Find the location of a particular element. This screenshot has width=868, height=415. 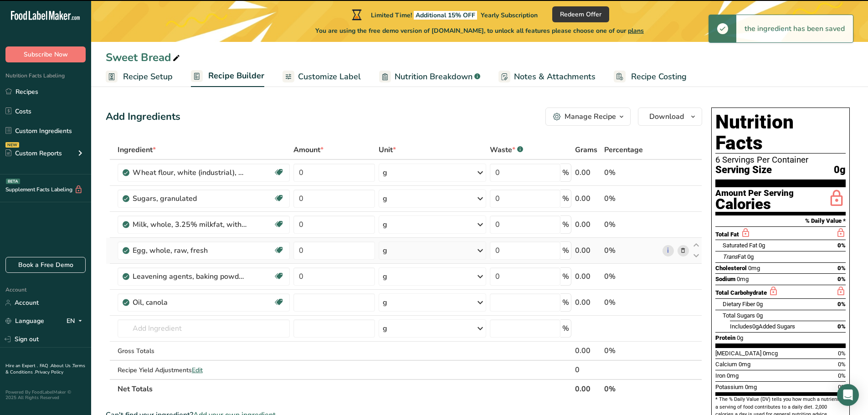

div: Custom Reports is located at coordinates (33, 153).